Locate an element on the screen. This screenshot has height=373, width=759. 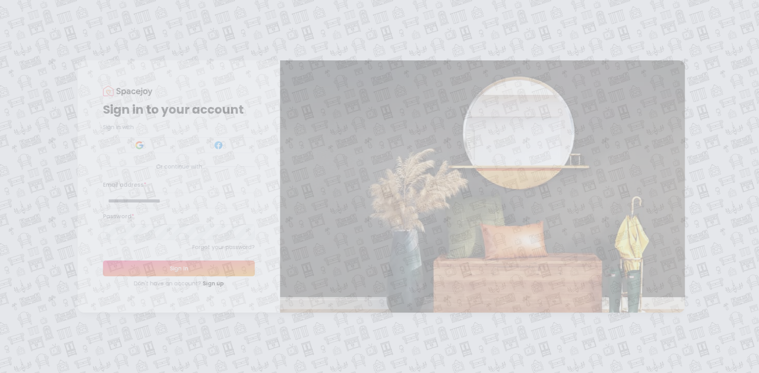
a: Sign up is located at coordinates (213, 284).